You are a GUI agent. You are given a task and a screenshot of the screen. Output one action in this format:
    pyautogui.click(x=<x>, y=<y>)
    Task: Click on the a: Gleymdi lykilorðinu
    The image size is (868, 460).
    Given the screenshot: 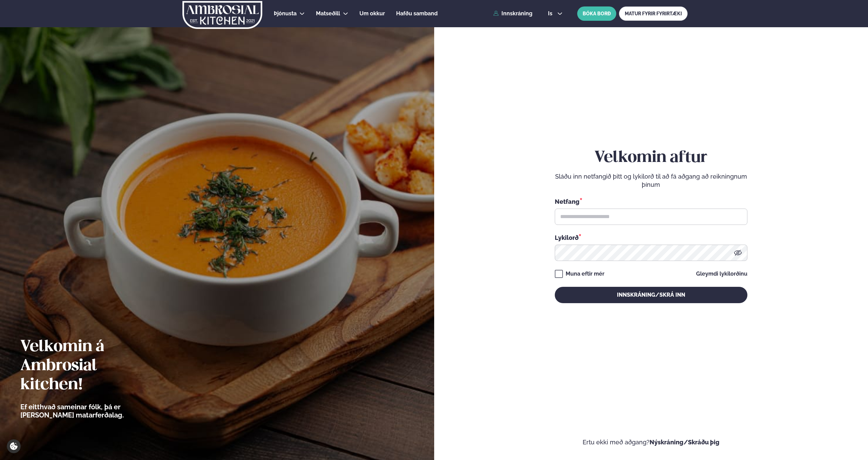 What is the action you would take?
    pyautogui.click(x=722, y=274)
    